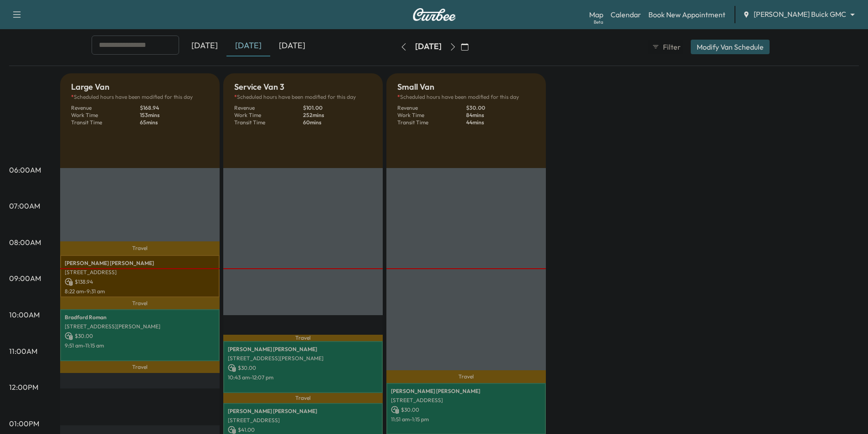  Describe the element at coordinates (303, 430) in the screenshot. I see `p: $ 41.00` at that location.